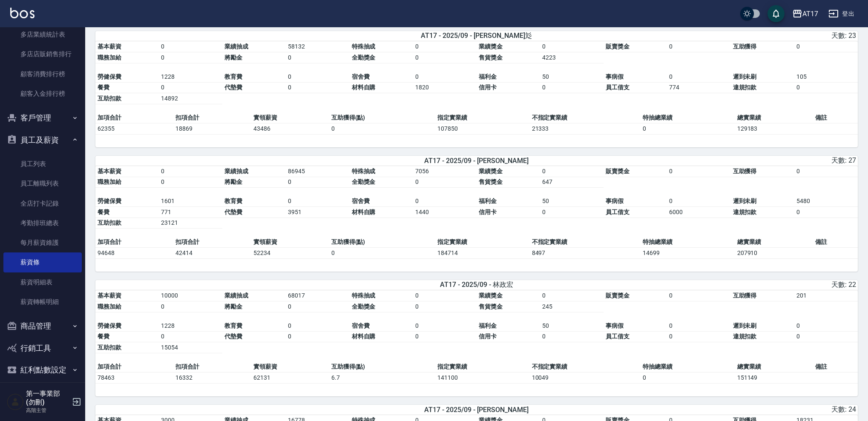 The height and width of the screenshot is (421, 868). I want to click on a: 每月薪資維護, so click(42, 243).